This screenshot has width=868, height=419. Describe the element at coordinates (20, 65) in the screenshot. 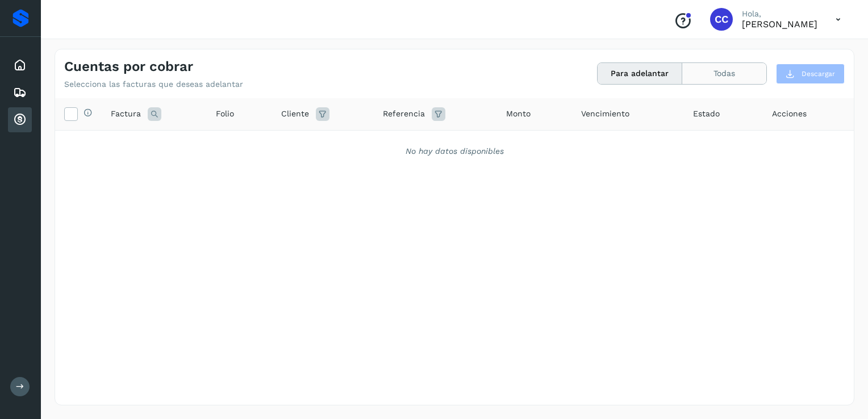

I see `div: Inicio` at that location.